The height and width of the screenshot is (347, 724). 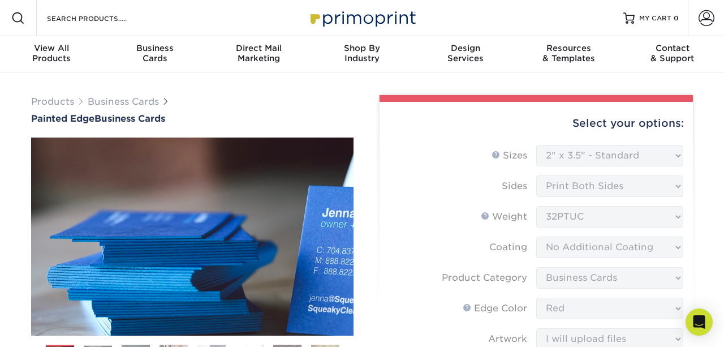 I want to click on a: BusinessCards, so click(x=155, y=54).